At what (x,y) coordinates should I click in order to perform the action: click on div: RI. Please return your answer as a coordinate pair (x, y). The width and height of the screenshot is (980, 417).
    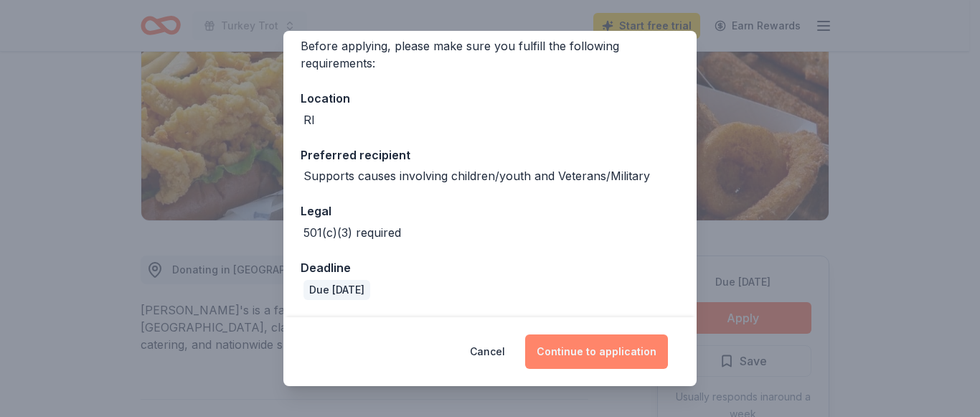
    Looking at the image, I should click on (309, 120).